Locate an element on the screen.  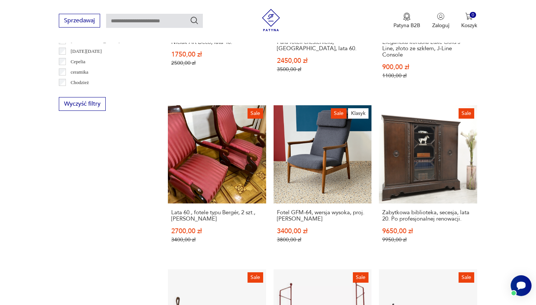
a: Ikona medaluPatyna B2B is located at coordinates (407, 21).